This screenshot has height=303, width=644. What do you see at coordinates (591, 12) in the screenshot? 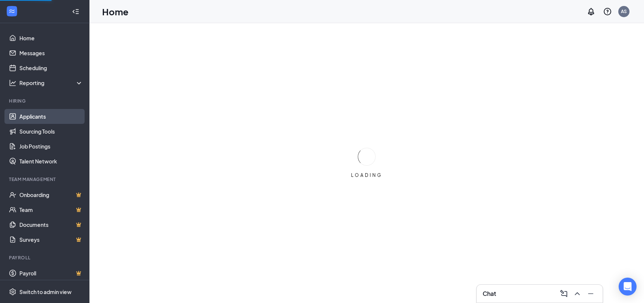
I see `svg: Notifications` at bounding box center [591, 12].